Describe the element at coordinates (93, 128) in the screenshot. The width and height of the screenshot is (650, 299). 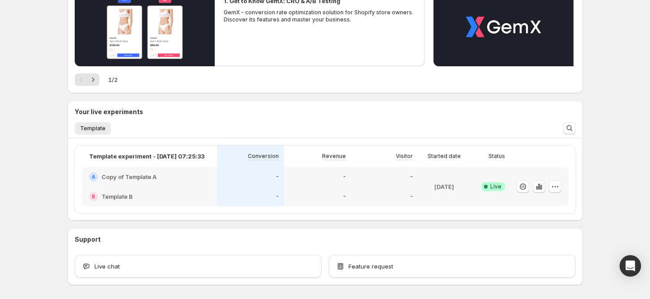
I see `span: Template` at that location.